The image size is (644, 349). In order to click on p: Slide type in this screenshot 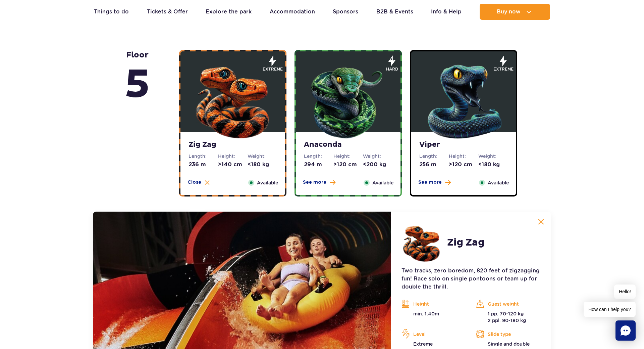, I will do `click(508, 334)`.